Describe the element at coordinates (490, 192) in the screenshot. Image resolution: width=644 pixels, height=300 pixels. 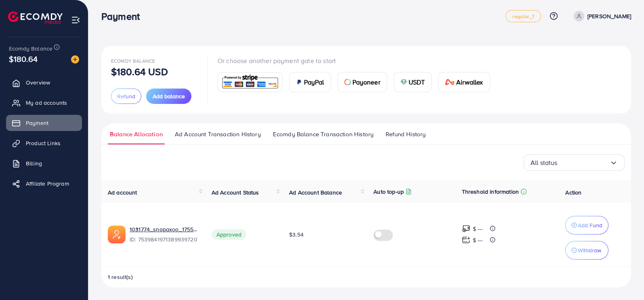
I see `p: Threshold information` at that location.